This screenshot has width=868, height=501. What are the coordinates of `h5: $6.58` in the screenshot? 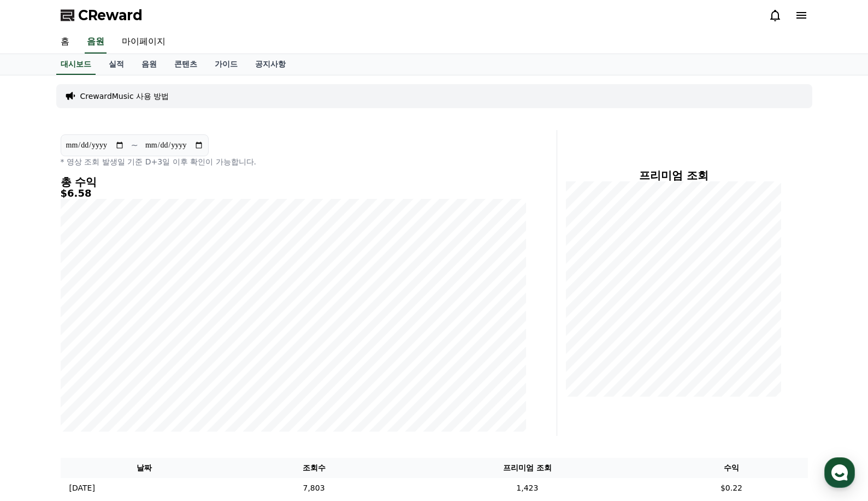 It's located at (293, 193).